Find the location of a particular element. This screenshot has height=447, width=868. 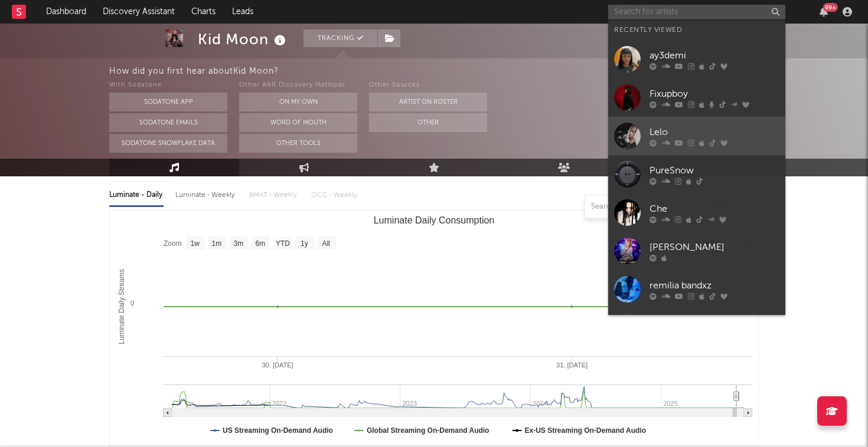

div: 99 + is located at coordinates (830, 7).